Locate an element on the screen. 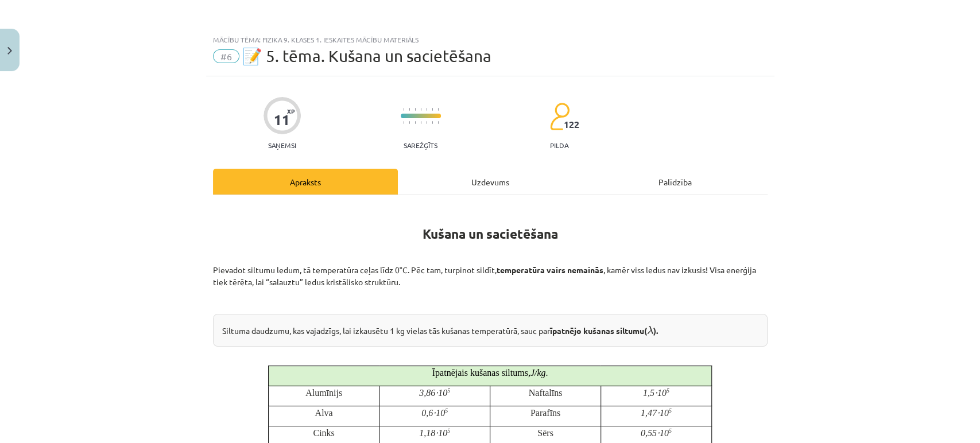 The width and height of the screenshot is (980, 443). p: Saņemsi is located at coordinates (282, 145).